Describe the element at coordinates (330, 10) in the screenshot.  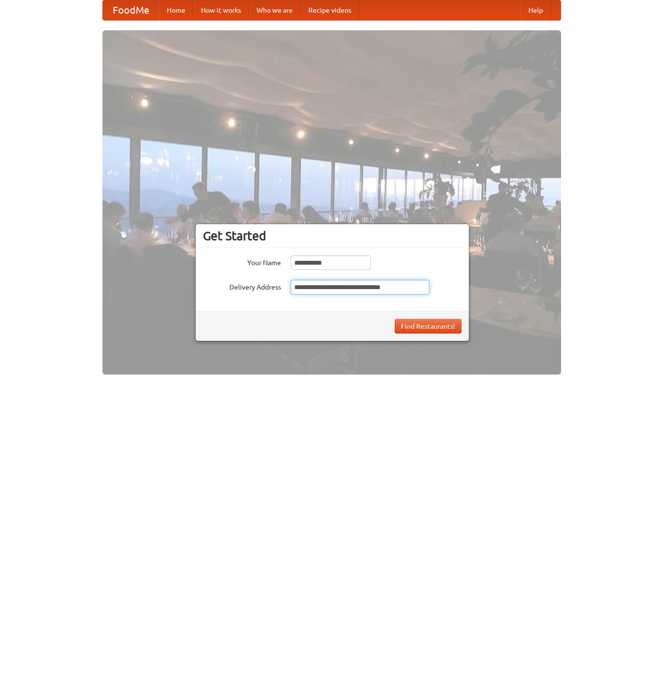
I see `a: Recipe videos` at that location.